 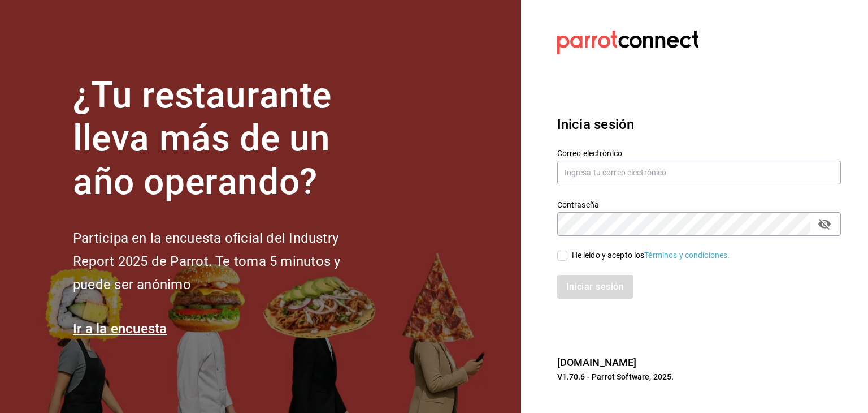 What do you see at coordinates (699, 152) in the screenshot?
I see `label: Correo electrónico` at bounding box center [699, 152].